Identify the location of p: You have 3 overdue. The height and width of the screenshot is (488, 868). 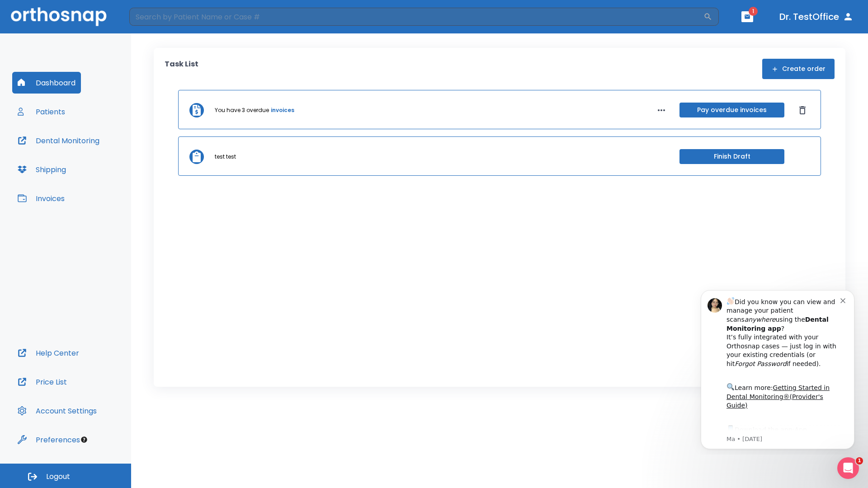
(242, 110).